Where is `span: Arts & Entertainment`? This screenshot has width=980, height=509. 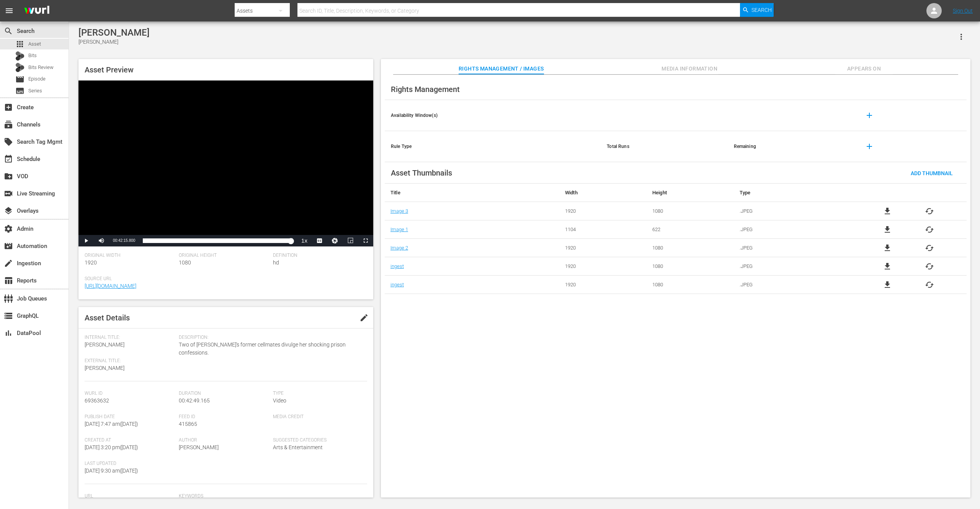
span: Arts & Entertainment is located at coordinates (298, 447).